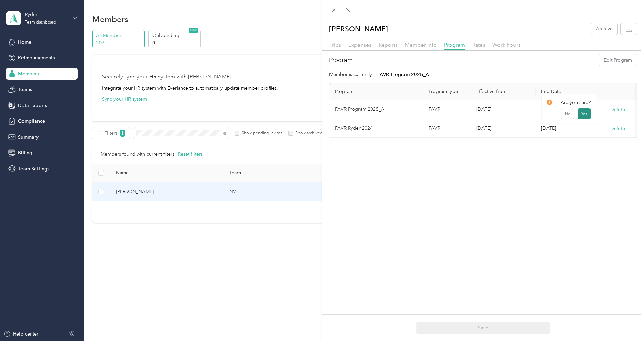 Image resolution: width=644 pixels, height=341 pixels. What do you see at coordinates (454, 45) in the screenshot?
I see `span: Program` at bounding box center [454, 45].